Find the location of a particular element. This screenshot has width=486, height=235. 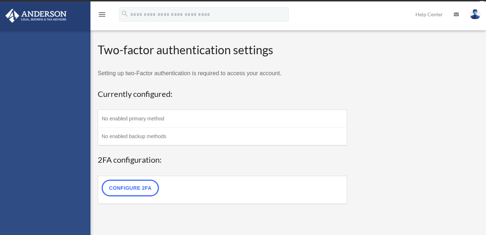

p: Setting up two-Factor authentication is required to access your account. is located at coordinates (222, 73).